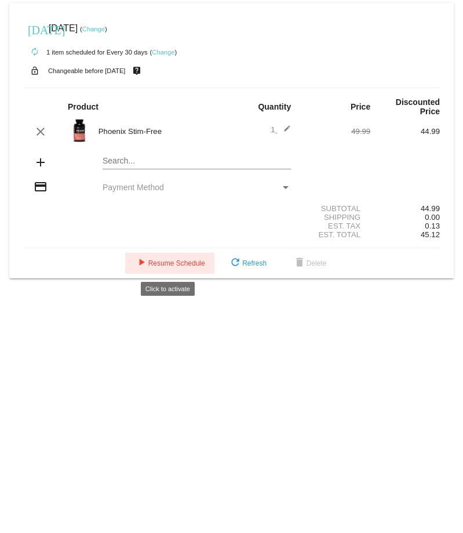 Image resolution: width=463 pixels, height=533 pixels. Describe the element at coordinates (196, 187) in the screenshot. I see `mat-select: Payment Method` at that location.